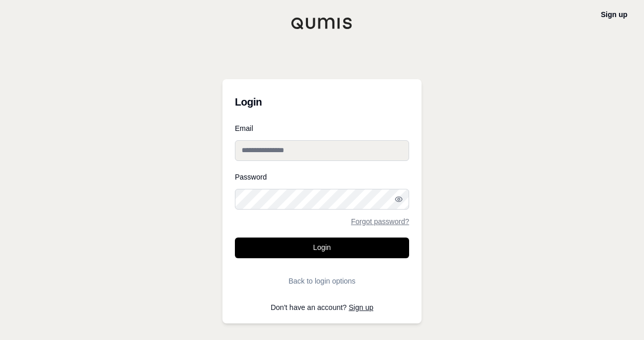 The width and height of the screenshot is (644, 340). What do you see at coordinates (322, 248) in the screenshot?
I see `button: Login` at bounding box center [322, 248].